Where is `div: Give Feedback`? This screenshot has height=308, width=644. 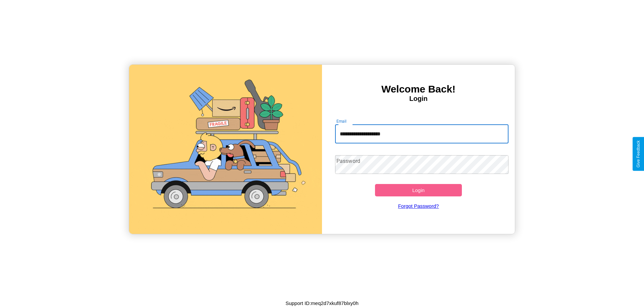 div: Give Feedback is located at coordinates (638, 154).